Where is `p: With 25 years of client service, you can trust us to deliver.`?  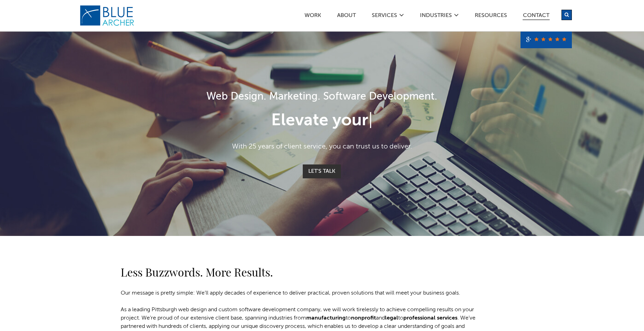
p: With 25 years of client service, you can trust us to deliver. is located at coordinates (322, 147).